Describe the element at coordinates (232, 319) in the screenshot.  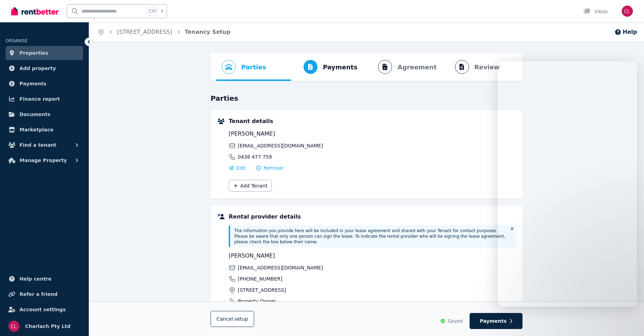
I see `span: Cancel` at that location.